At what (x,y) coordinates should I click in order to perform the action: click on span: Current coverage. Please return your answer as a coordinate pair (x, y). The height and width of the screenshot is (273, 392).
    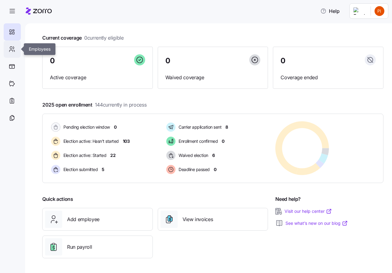
    Looking at the image, I should click on (83, 38).